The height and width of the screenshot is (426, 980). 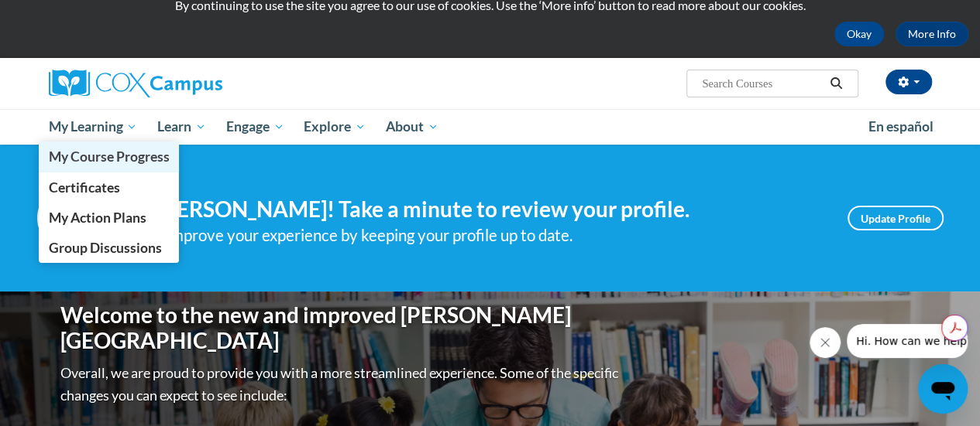 What do you see at coordinates (341, 384) in the screenshot?
I see `p: Overall, we are proud to provide you with a more streamlined experience. Some of the specific cha...` at bounding box center [341, 384].